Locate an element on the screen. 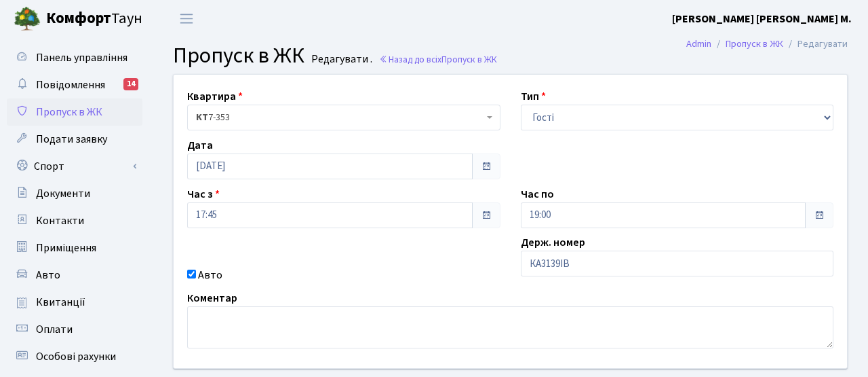 This screenshot has height=377, width=868. a: Назад до всіхПропуск в ЖК is located at coordinates (439, 59).